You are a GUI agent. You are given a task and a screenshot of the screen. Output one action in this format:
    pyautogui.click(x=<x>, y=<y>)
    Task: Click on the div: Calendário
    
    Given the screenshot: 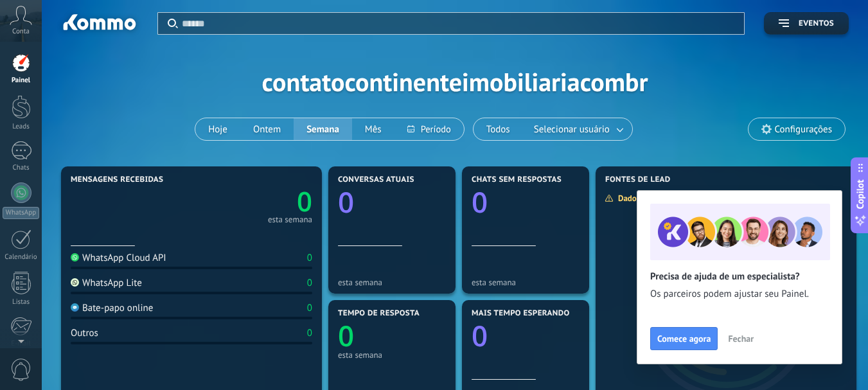 What is the action you would take?
    pyautogui.click(x=21, y=257)
    